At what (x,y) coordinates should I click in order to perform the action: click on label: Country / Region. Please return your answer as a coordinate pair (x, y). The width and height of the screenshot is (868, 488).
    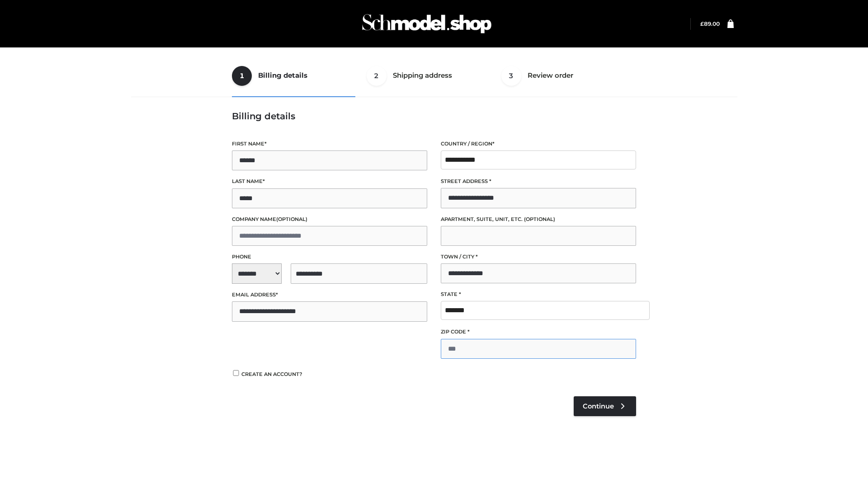
    Looking at the image, I should click on (538, 144).